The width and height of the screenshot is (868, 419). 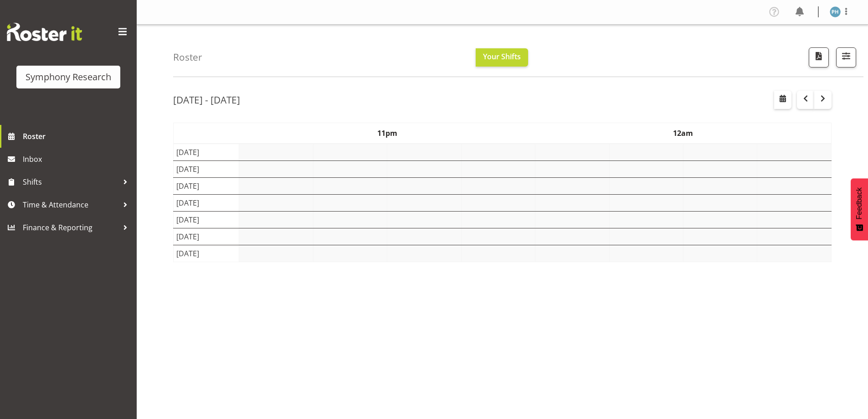 I want to click on button: Your Shifts, so click(x=501, y=58).